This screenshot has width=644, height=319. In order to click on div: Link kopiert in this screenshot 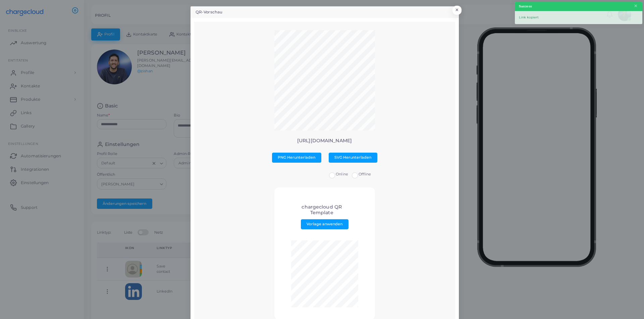, I will do `click(579, 17)`.